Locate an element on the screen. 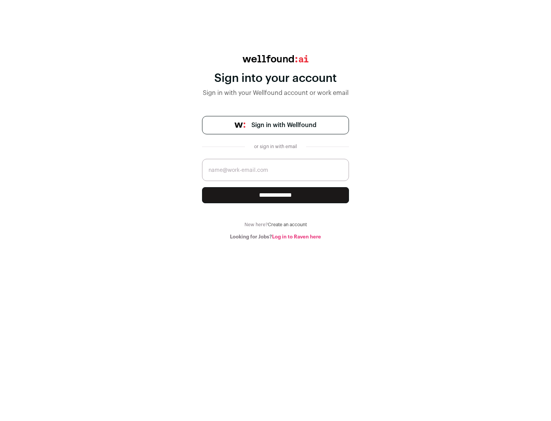  div: Looking for Jobs? is located at coordinates (276, 237).